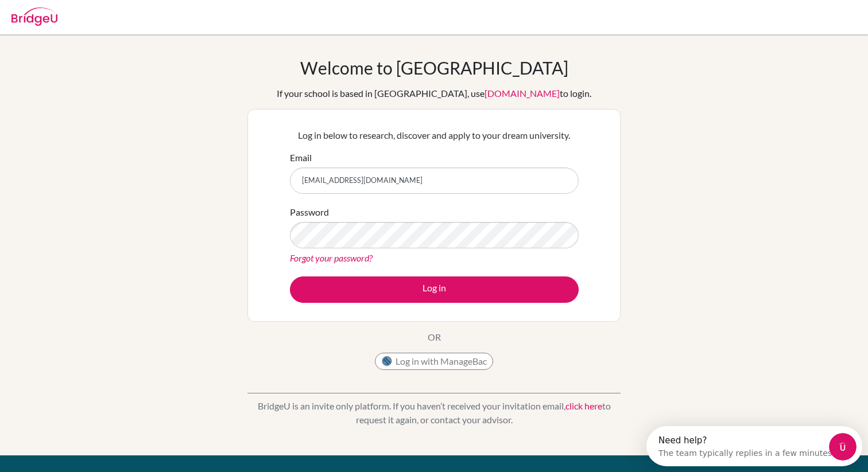  I want to click on p: BridgeU is an invite only platform. If you haven’t received your invitation email, to request it ..., so click(434, 413).